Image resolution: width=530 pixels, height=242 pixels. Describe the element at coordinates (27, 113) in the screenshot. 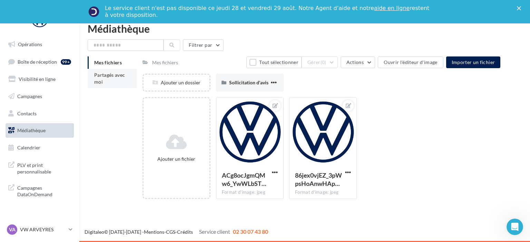

I see `span: Contacts` at that location.